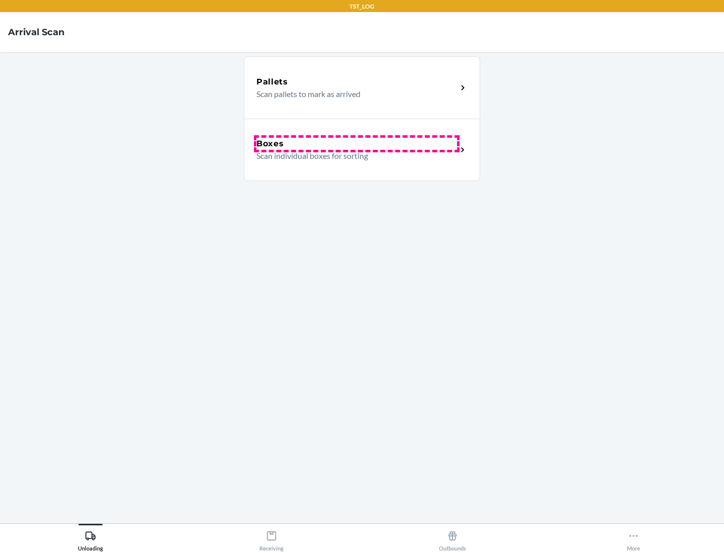 This screenshot has height=553, width=724. What do you see at coordinates (270, 144) in the screenshot?
I see `h5: Boxes` at bounding box center [270, 144].